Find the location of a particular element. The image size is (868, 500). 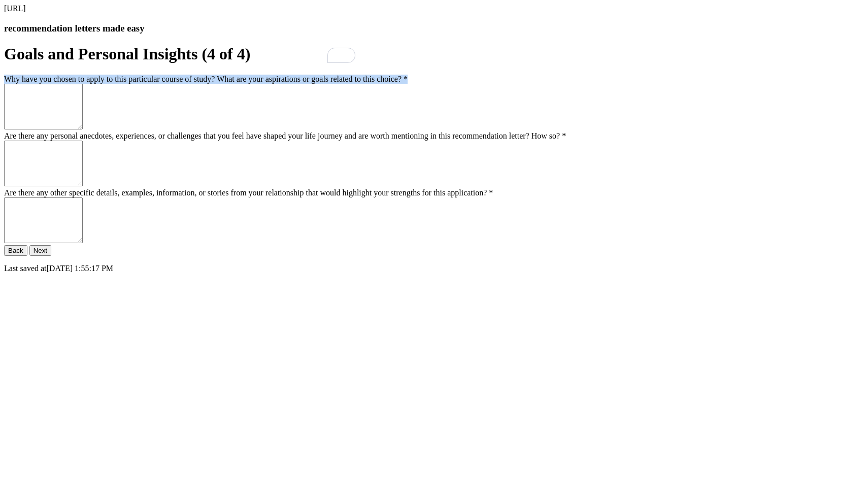

label: Are there any personal anecdotes, experiences, or challenges that you feel have shaped your life ... is located at coordinates (285, 136).